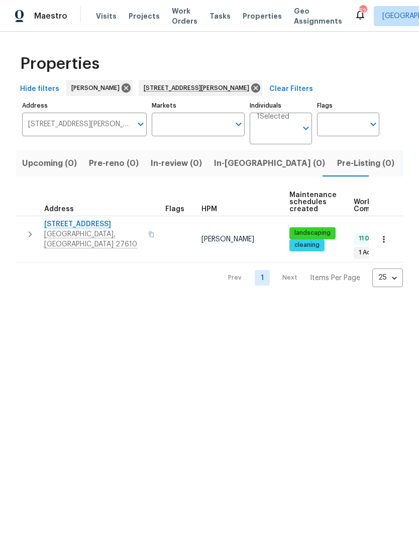 The height and width of the screenshot is (536, 419). I want to click on span: Maestro, so click(51, 16).